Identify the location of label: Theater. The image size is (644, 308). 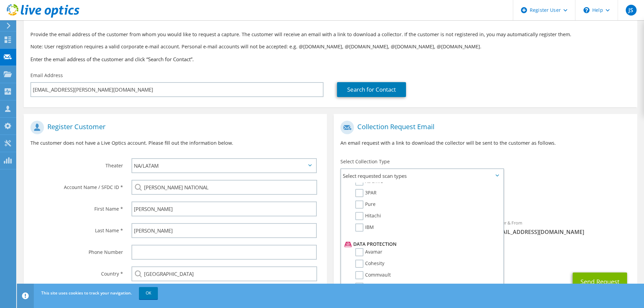
(77, 164).